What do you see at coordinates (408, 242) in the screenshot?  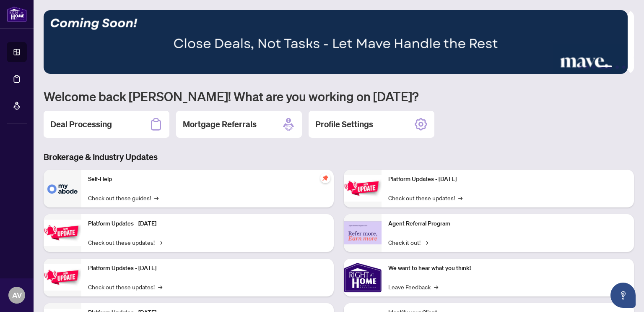 I see `a: Check it out!→` at bounding box center [408, 242].